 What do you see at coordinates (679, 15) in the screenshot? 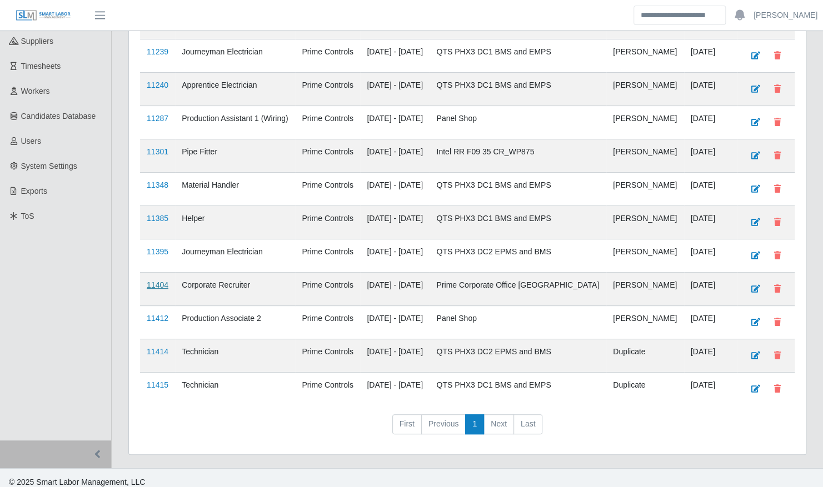
I see `input: Search` at bounding box center [679, 15].